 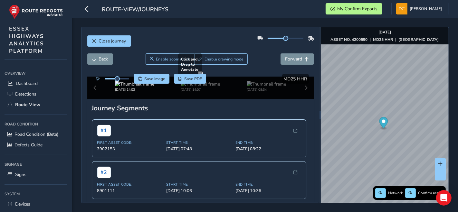 What do you see at coordinates (401, 9) in the screenshot?
I see `img: diamond-layout` at bounding box center [401, 9].